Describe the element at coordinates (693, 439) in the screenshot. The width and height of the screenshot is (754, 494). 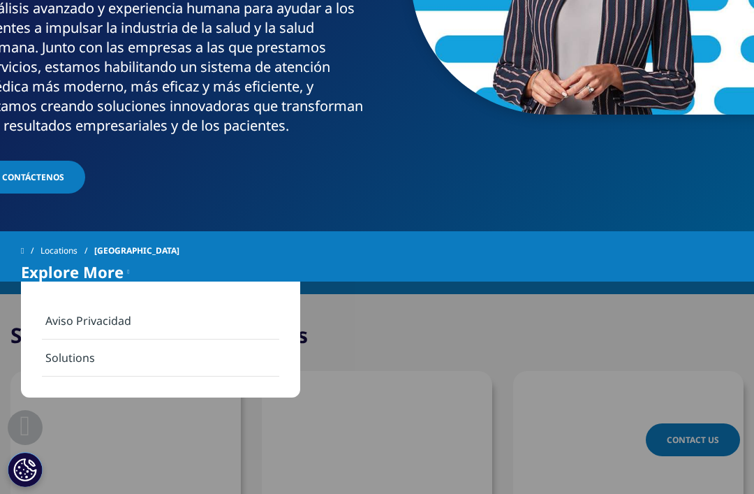
I see `span: Contact Us` at that location.